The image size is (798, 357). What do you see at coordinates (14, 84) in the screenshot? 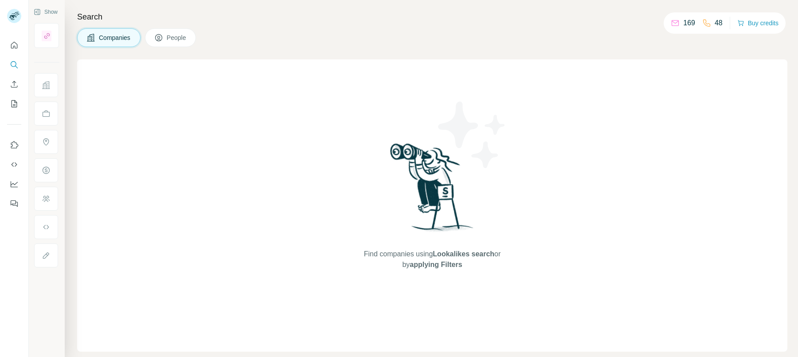
I see `button: Enrich CSV` at bounding box center [14, 84].